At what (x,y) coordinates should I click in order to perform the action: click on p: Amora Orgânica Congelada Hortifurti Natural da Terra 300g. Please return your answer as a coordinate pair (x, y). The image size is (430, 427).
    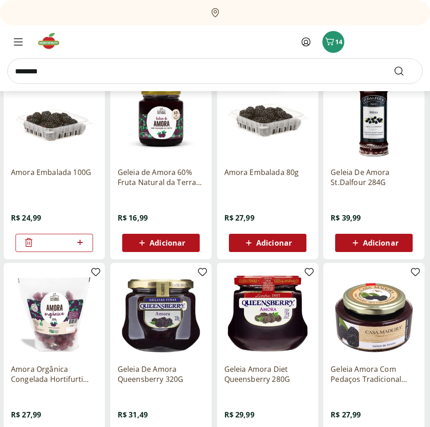
    Looking at the image, I should click on (54, 374).